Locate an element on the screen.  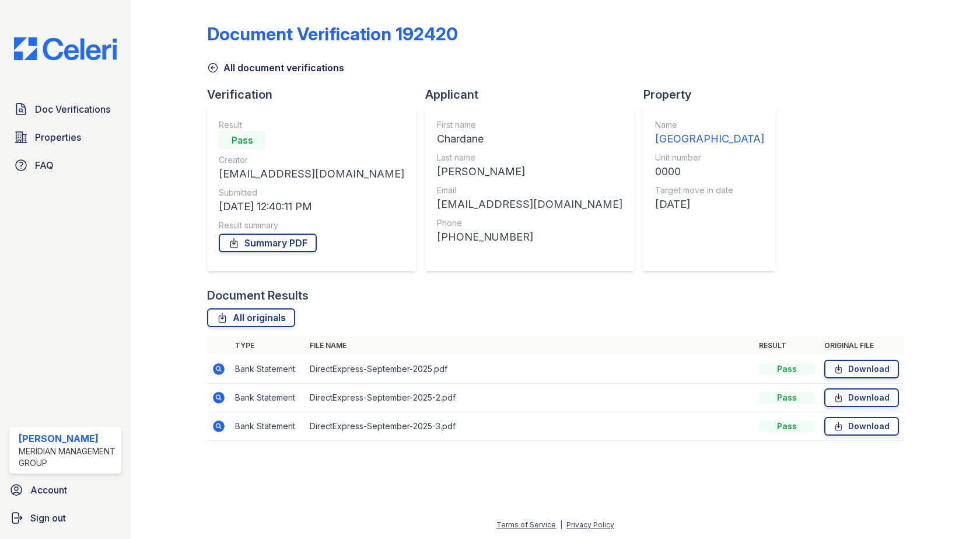
button: Sign out is located at coordinates (65, 517).